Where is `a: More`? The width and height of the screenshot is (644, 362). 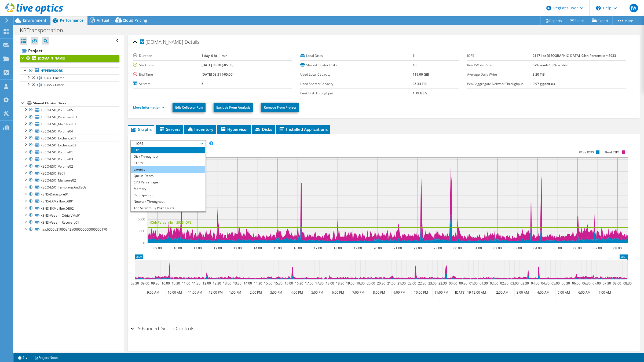
a: More is located at coordinates (625, 20).